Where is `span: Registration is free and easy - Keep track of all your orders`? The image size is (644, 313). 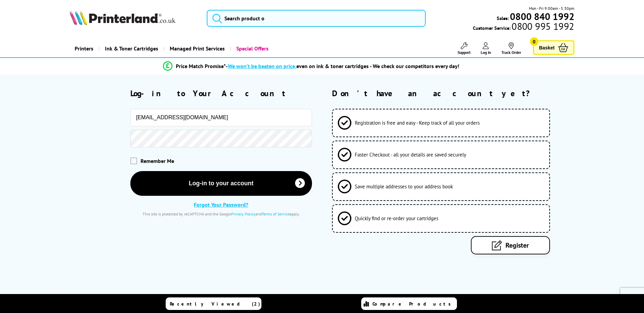
span: Registration is free and easy - Keep track of all your orders is located at coordinates (417, 123).